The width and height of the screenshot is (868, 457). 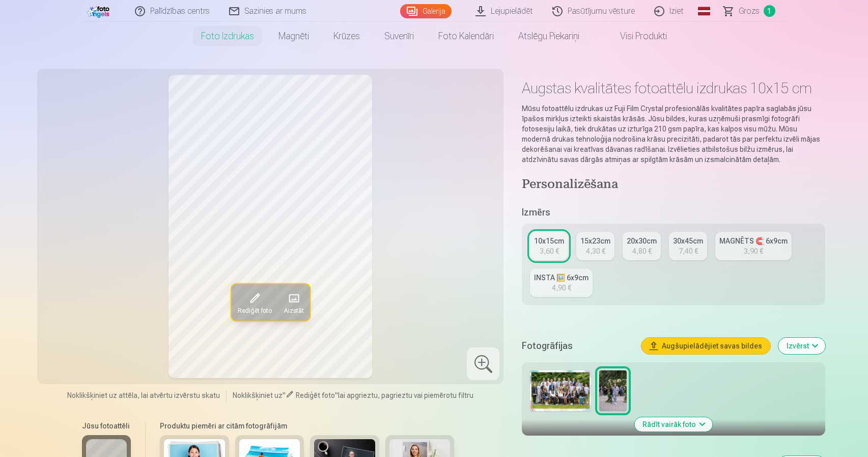 What do you see at coordinates (561, 282) in the screenshot?
I see `a: INSTA 🖼️ 6x9cm4,90 €` at bounding box center [561, 282].